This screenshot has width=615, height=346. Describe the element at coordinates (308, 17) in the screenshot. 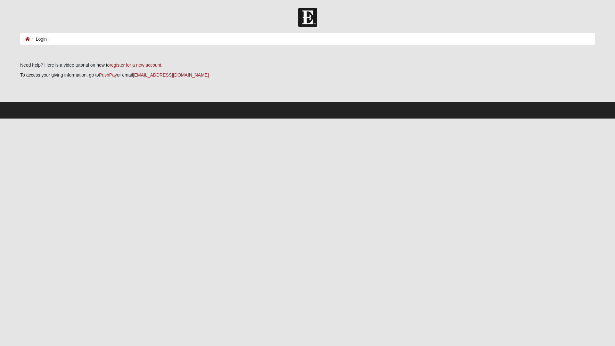

I see `img: Church of Eleven22 Logo` at that location.